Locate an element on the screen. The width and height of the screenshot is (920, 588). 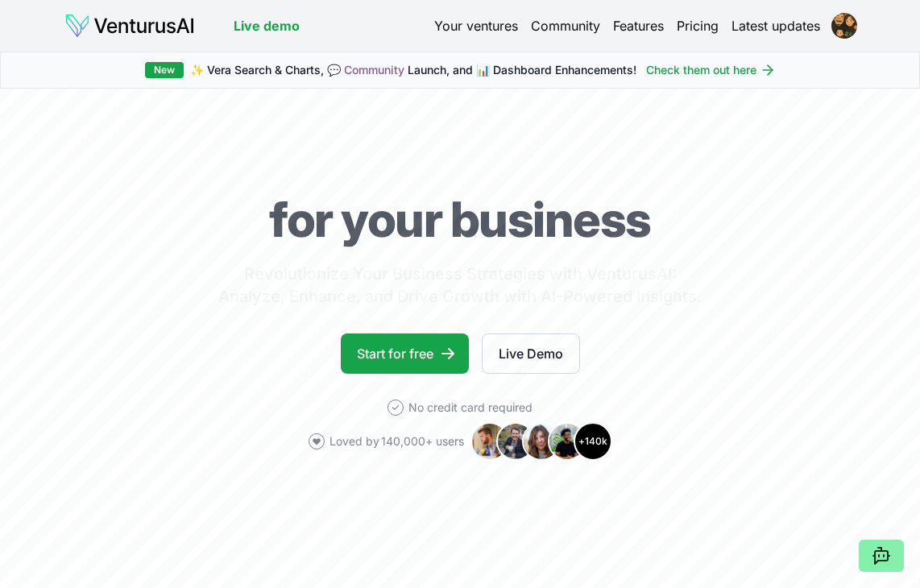
img: logo is located at coordinates (129, 26).